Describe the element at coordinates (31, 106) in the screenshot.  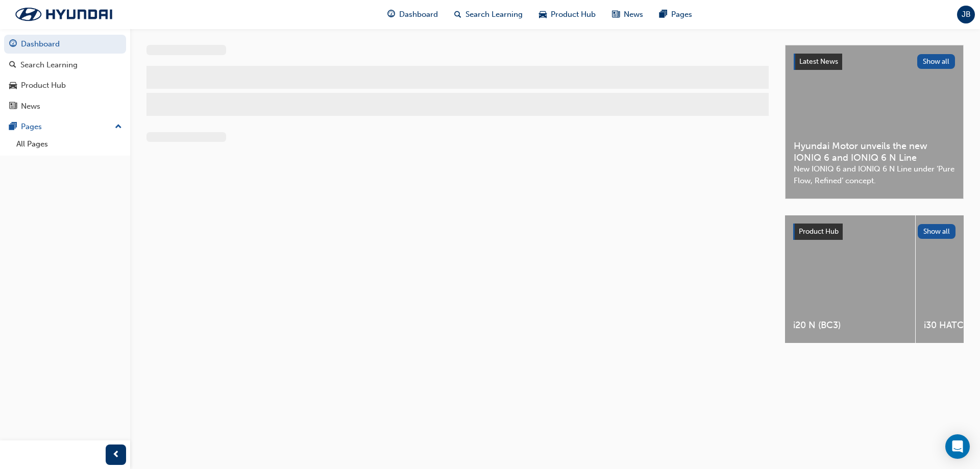
I see `div: News` at that location.